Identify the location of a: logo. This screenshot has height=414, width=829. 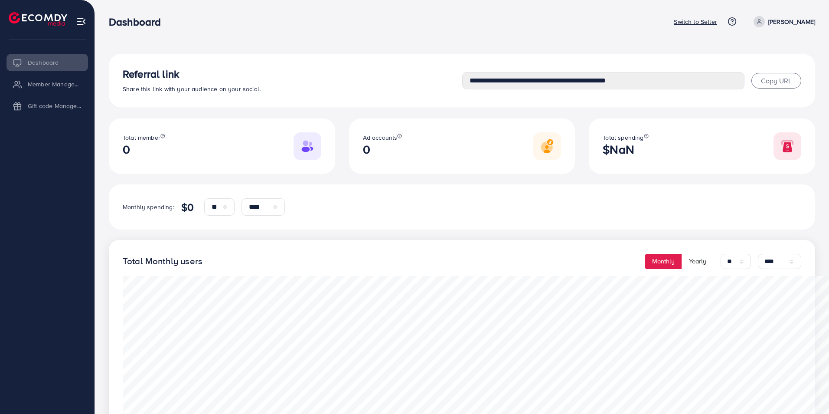
(38, 19).